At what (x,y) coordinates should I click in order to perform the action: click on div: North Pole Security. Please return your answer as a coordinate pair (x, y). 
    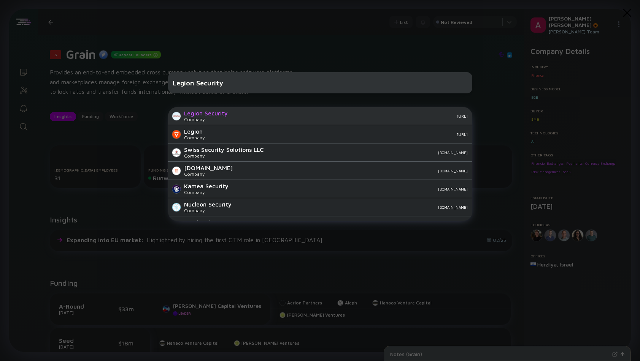
    Looking at the image, I should click on (211, 223).